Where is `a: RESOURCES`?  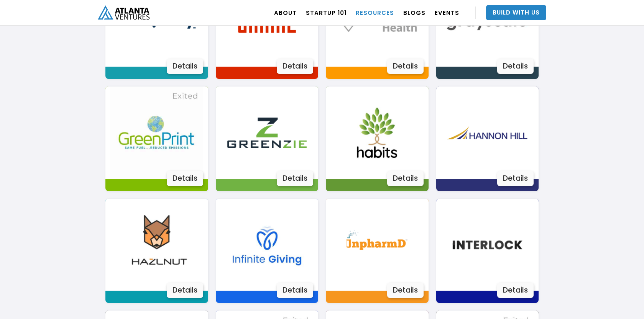 a: RESOURCES is located at coordinates (375, 12).